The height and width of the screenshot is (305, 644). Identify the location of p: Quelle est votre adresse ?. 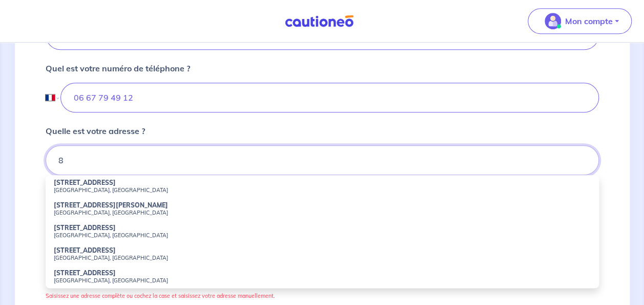
(96, 131).